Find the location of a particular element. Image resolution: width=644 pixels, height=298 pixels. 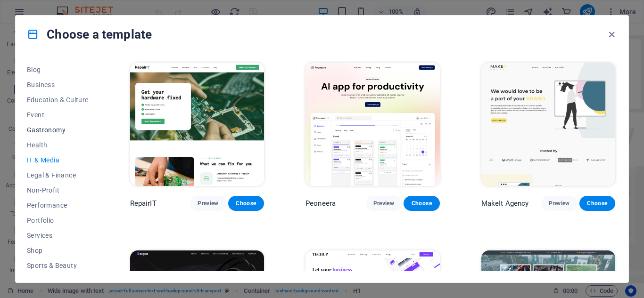

span: Event is located at coordinates (58, 115).